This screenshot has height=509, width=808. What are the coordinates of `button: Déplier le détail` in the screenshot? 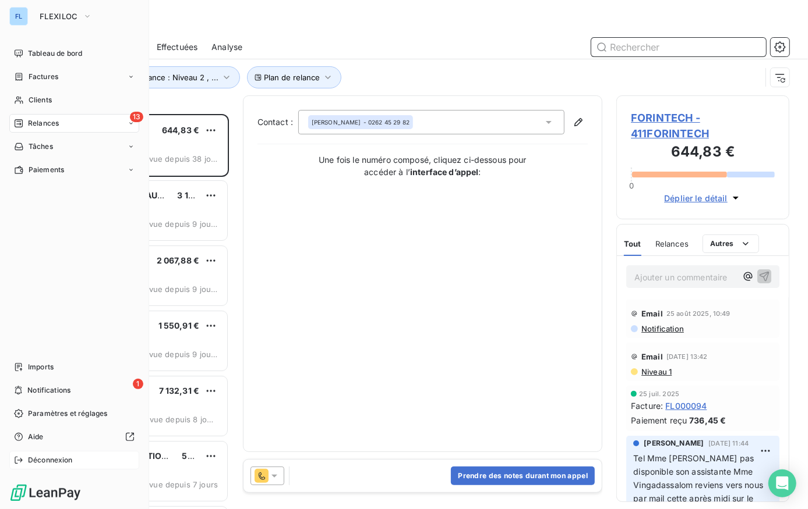 It's located at (702, 198).